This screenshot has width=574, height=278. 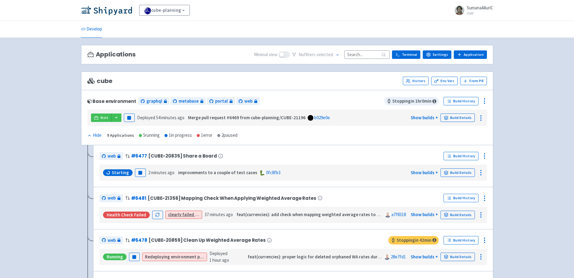 What do you see at coordinates (188, 101) in the screenshot?
I see `a: metabase` at bounding box center [188, 101].